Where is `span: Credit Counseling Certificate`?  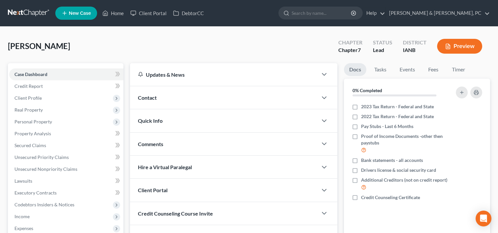 span: Credit Counseling Certificate is located at coordinates (391, 198).